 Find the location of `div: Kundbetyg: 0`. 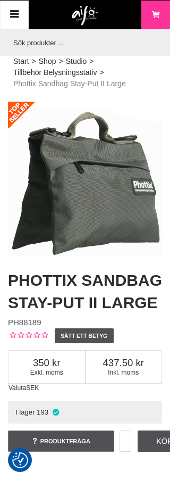

div: Kundbetyg: 0 is located at coordinates (28, 336).